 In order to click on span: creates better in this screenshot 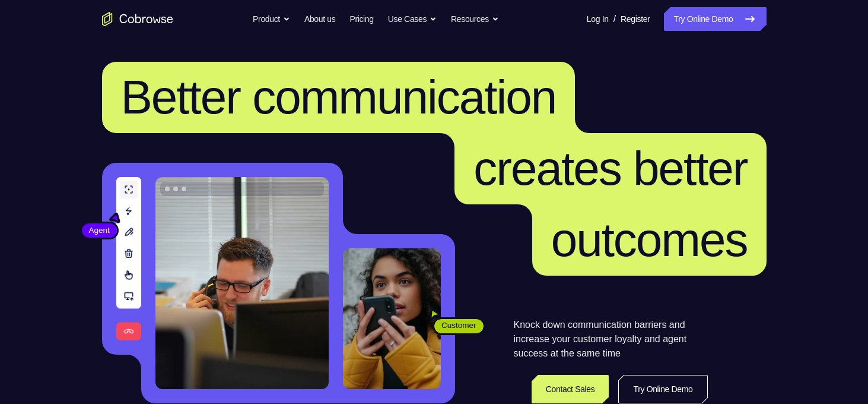, I will do `click(610, 168)`.